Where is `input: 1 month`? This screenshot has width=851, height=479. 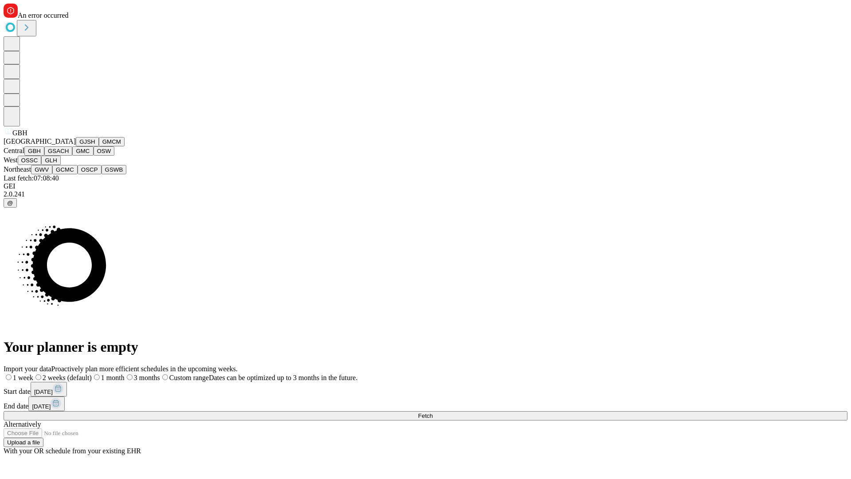 input: 1 month is located at coordinates (97, 377).